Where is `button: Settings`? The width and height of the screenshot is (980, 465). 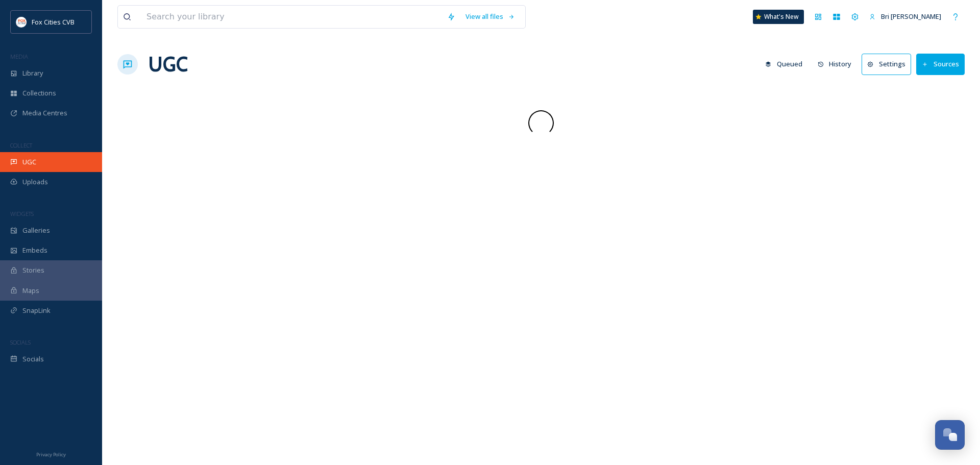
button: Settings is located at coordinates (886, 64).